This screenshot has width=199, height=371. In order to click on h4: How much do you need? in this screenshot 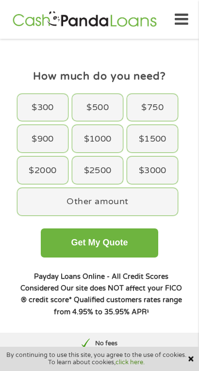, I will do `click(99, 76)`.